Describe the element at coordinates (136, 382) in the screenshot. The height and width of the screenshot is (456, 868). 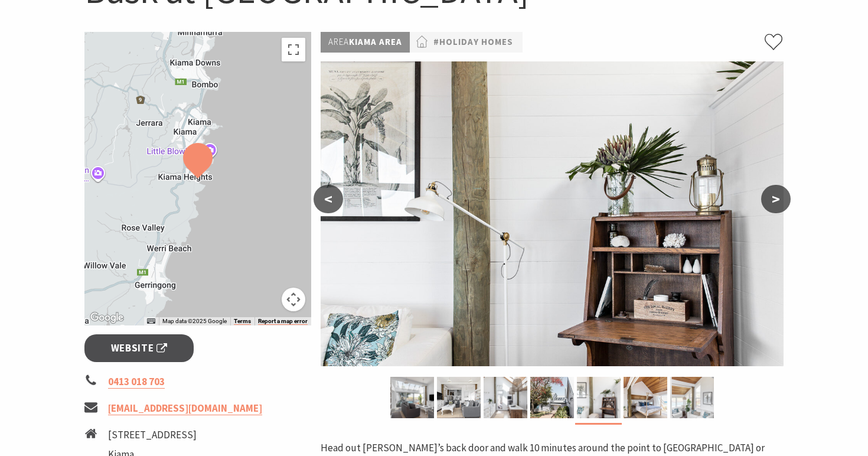
I see `a: 0413 018 703` at that location.